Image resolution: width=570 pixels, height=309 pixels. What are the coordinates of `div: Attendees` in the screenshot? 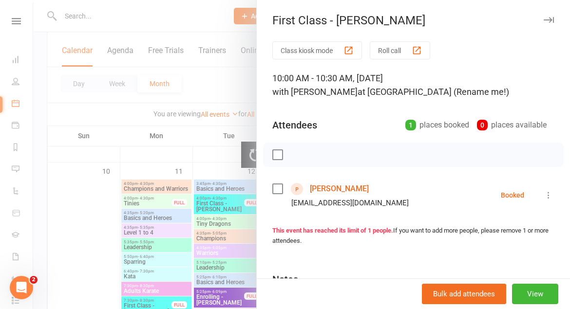 It's located at (295, 125).